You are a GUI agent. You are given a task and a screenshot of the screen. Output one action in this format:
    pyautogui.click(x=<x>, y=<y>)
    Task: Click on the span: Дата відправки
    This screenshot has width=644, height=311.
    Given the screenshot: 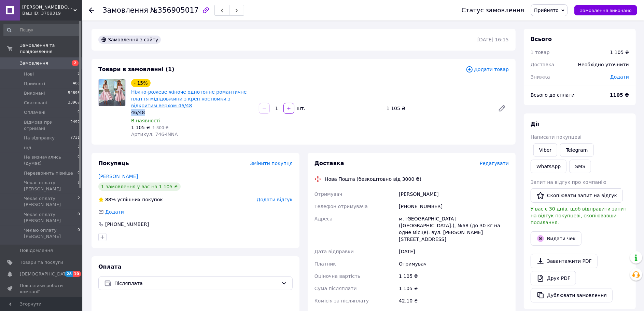 What is the action you would take?
    pyautogui.click(x=334, y=251)
    